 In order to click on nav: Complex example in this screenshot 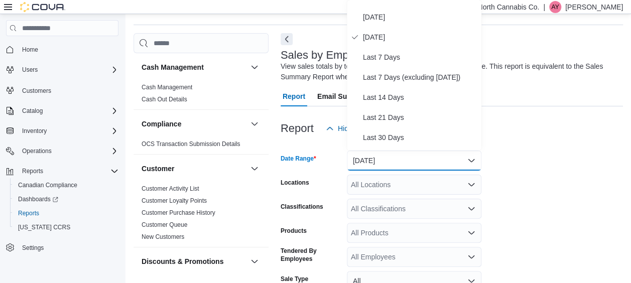, I will do `click(62, 160)`.